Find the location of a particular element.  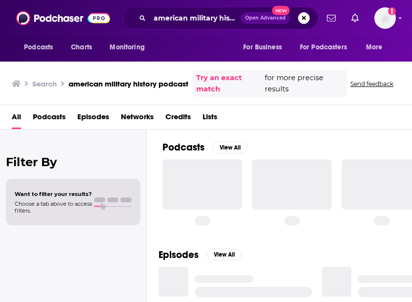

button: Show profile menu is located at coordinates (385, 18).